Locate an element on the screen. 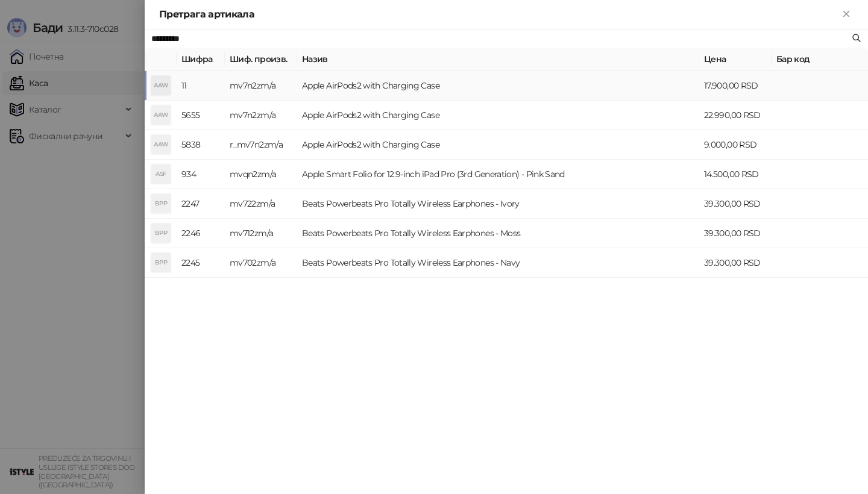 This screenshot has height=494, width=868. td: 9.000,00 RSD is located at coordinates (735, 145).